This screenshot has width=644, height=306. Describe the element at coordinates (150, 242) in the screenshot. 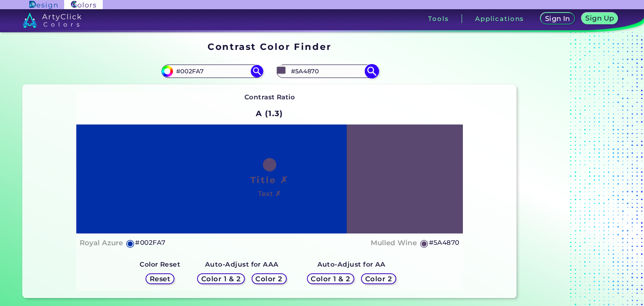

I see `h5: #002FA7` at that location.